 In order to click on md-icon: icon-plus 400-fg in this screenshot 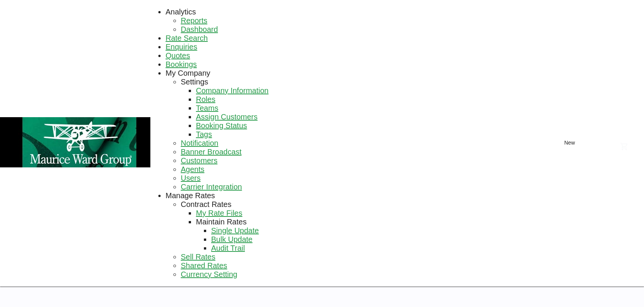, I will do `click(560, 144)`.